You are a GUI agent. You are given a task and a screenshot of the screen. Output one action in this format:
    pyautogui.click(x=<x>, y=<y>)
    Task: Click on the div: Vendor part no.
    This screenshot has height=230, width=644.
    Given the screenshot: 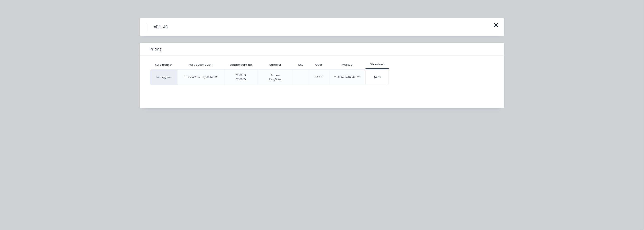 What is the action you would take?
    pyautogui.click(x=241, y=65)
    